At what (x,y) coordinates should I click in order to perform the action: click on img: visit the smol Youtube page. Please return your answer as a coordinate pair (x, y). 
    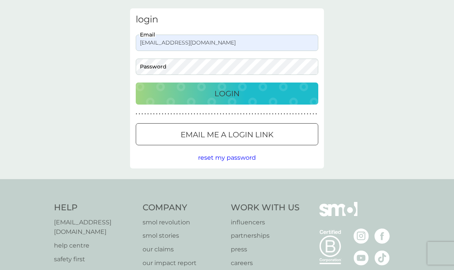
    Looking at the image, I should click on (362, 258).